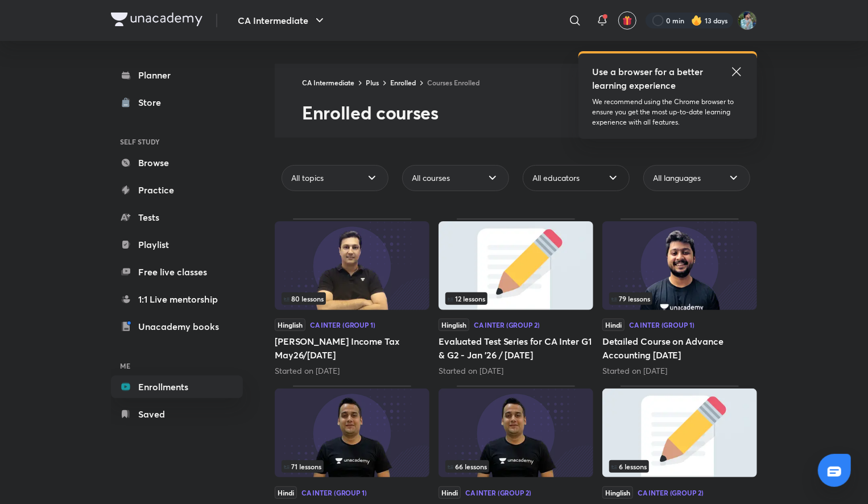  I want to click on div: Started on Aug 31, so click(516, 371).